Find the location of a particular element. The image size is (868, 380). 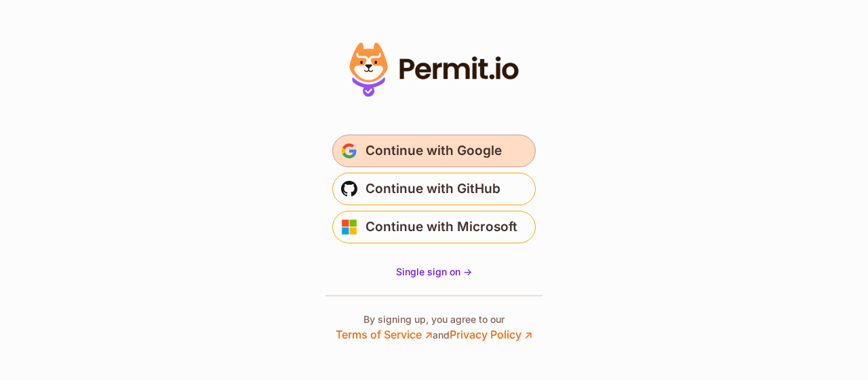

span: Continue with GitHub is located at coordinates (433, 189).